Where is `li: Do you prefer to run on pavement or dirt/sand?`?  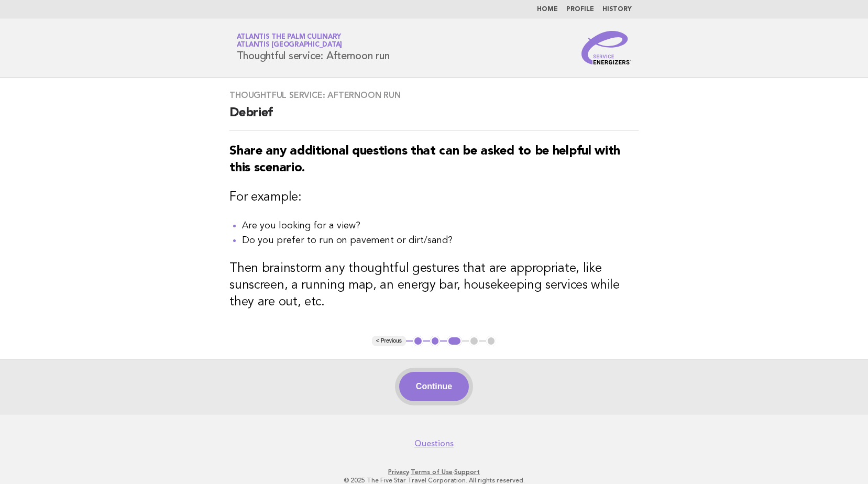
li: Do you prefer to run on pavement or dirt/sand? is located at coordinates (440, 240).